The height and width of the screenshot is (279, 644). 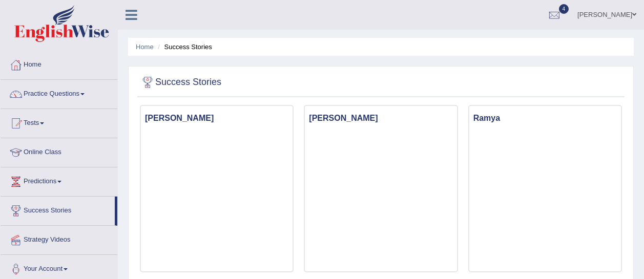 What do you see at coordinates (59, 122) in the screenshot?
I see `a: Tests` at bounding box center [59, 122].